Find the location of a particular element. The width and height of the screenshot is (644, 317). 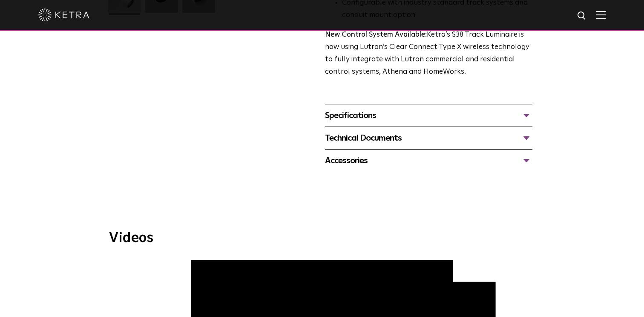

div: Accessories is located at coordinates (429, 161).